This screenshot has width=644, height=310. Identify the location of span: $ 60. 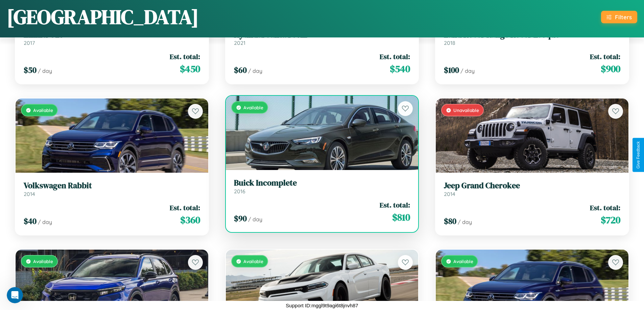
(240, 70).